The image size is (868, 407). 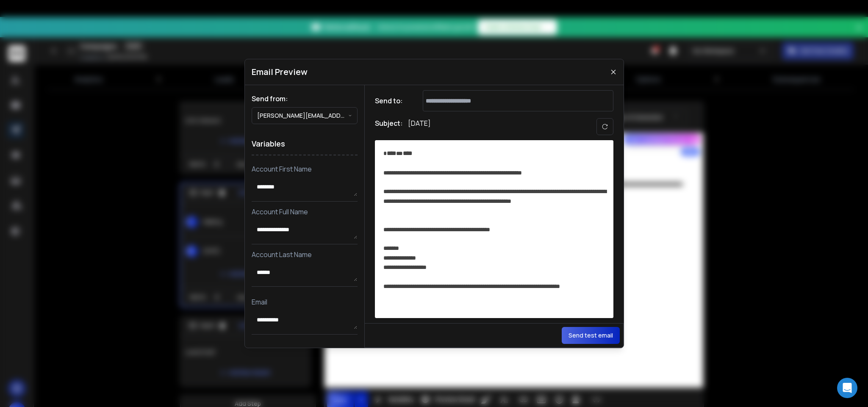 I want to click on button: Send test email, so click(x=590, y=335).